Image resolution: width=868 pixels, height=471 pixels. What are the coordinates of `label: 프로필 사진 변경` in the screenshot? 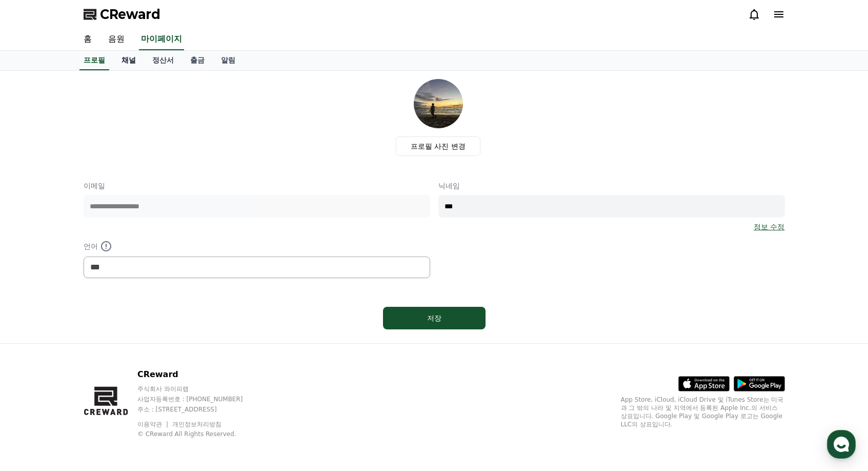 It's located at (438, 146).